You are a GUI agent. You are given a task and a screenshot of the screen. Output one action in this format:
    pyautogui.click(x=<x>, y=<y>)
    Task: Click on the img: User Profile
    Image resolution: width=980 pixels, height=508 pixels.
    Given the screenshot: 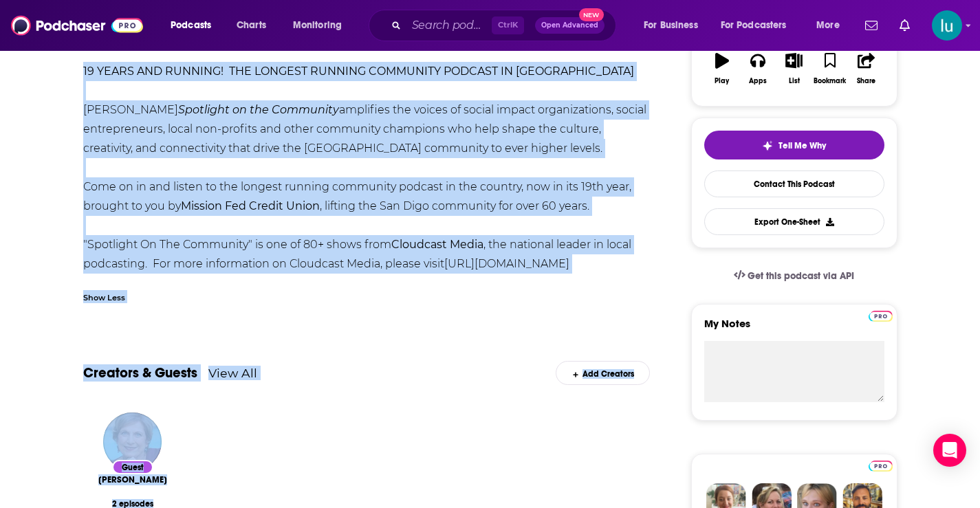 What is the action you would take?
    pyautogui.click(x=947, y=26)
    